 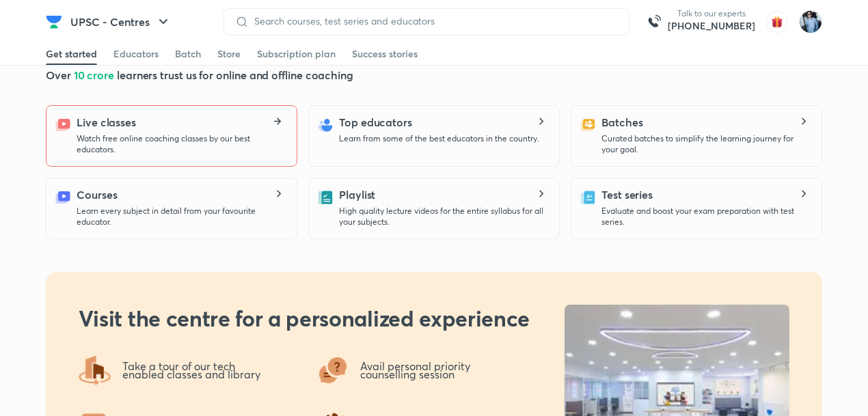 I want to click on p: Avail personal priority counselling session, so click(x=416, y=370).